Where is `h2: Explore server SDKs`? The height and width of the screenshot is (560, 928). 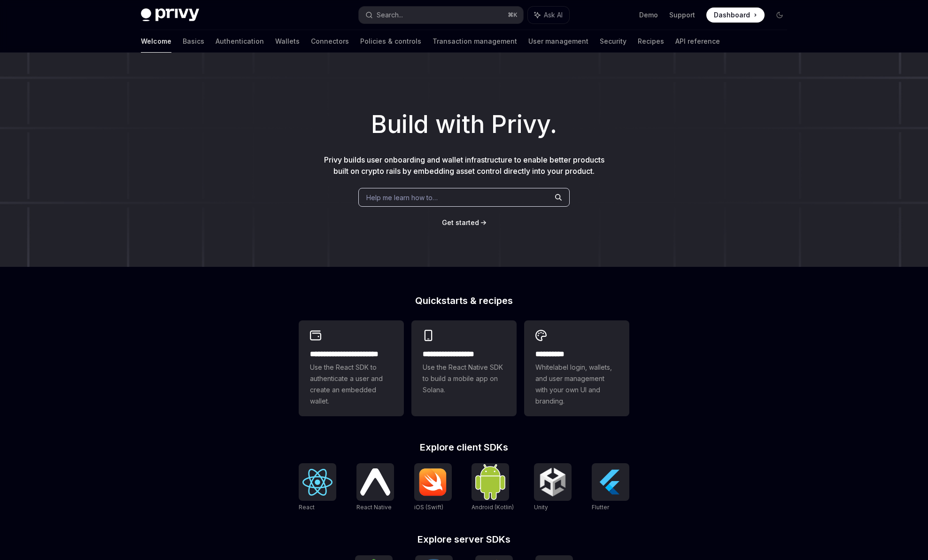 h2: Explore server SDKs is located at coordinates (464, 539).